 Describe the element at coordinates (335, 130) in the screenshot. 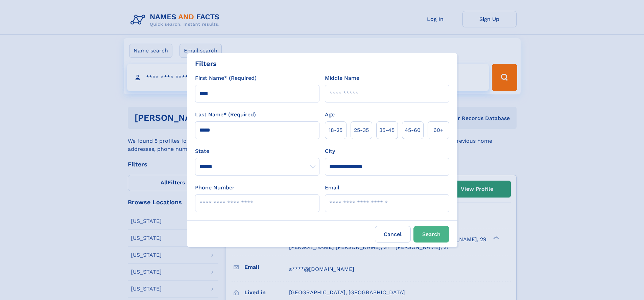

I see `span: 18‑25` at that location.